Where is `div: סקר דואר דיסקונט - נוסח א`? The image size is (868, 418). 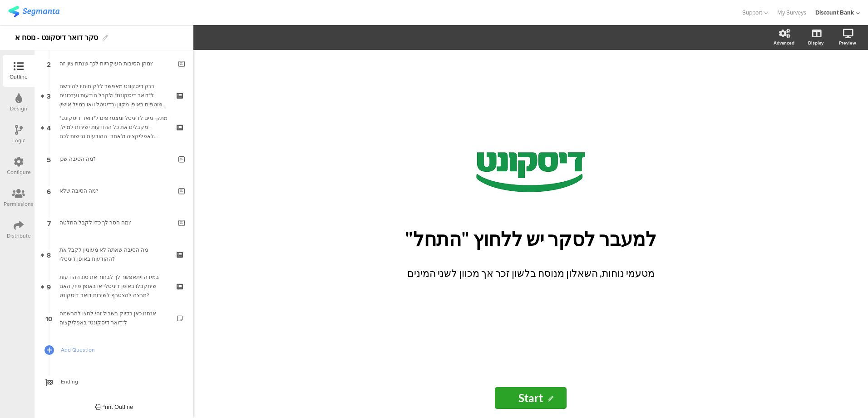
div: סקר דואר דיסקונט - נוסח א is located at coordinates (56, 38).